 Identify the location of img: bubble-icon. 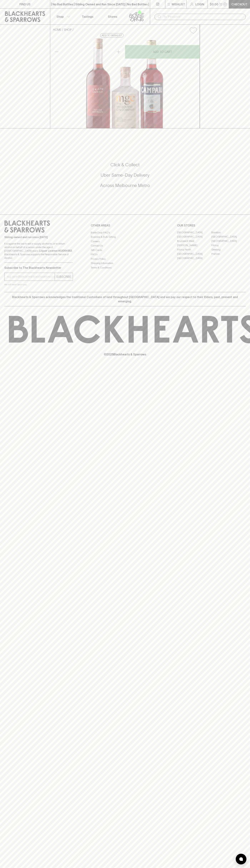
(241, 859).